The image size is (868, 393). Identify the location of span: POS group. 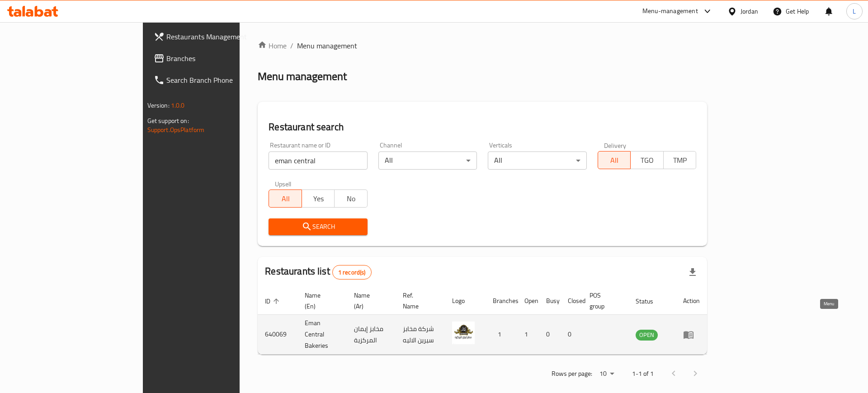
(604, 301).